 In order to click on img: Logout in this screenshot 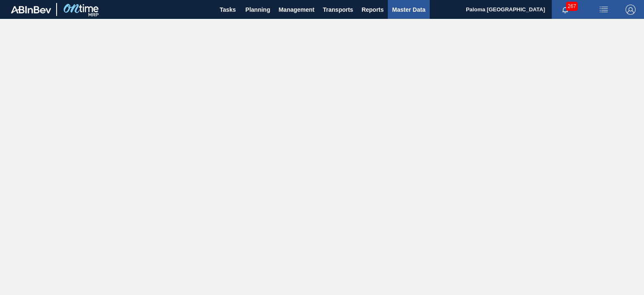, I will do `click(630, 10)`.